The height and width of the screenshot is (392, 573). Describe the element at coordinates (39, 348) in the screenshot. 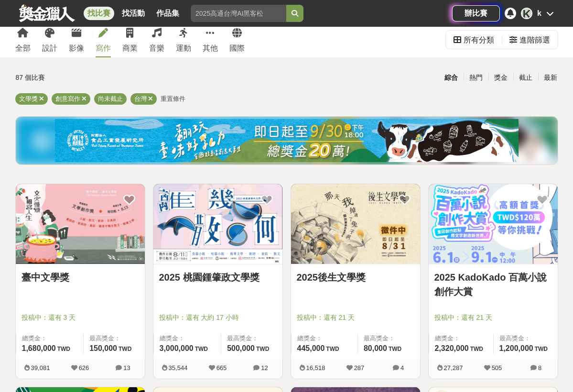

I see `span: 1,680,000` at that location.